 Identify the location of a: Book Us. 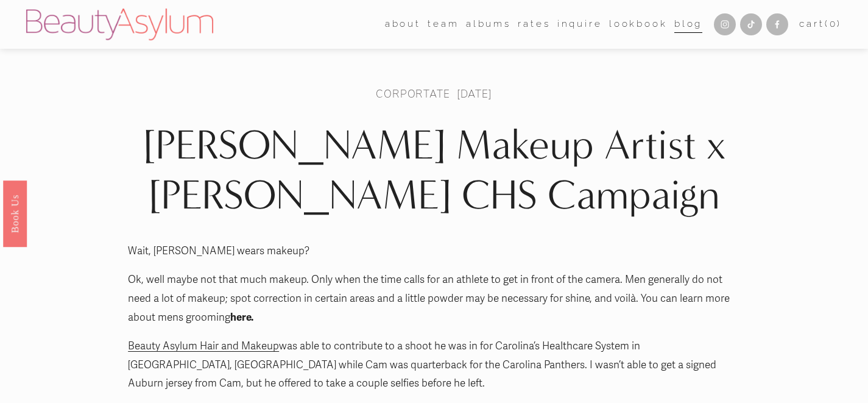
(14, 213).